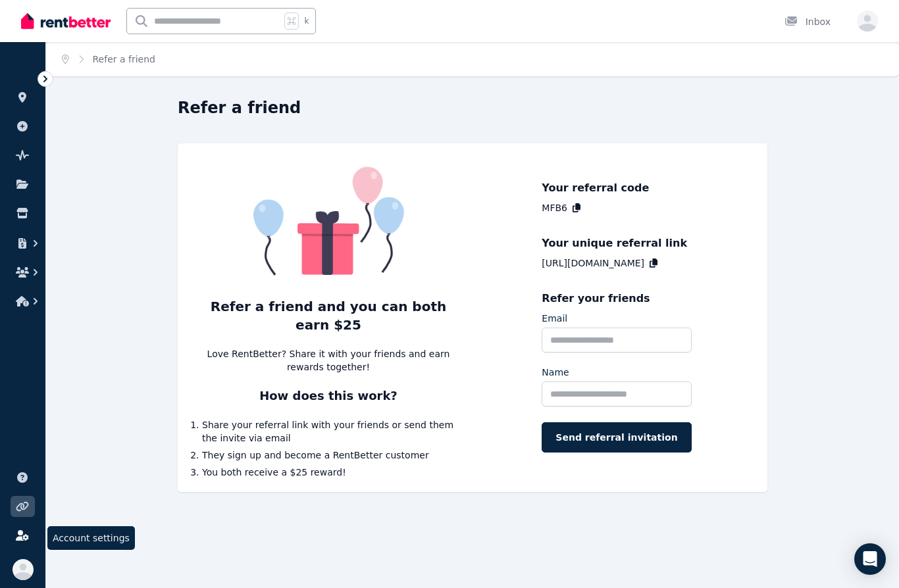 The width and height of the screenshot is (899, 588). Describe the element at coordinates (328, 221) in the screenshot. I see `img: Refer a friend` at that location.